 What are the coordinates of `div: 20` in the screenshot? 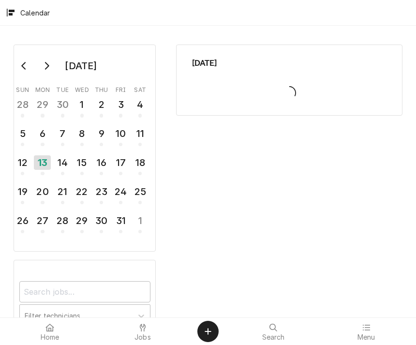 It's located at (42, 191).